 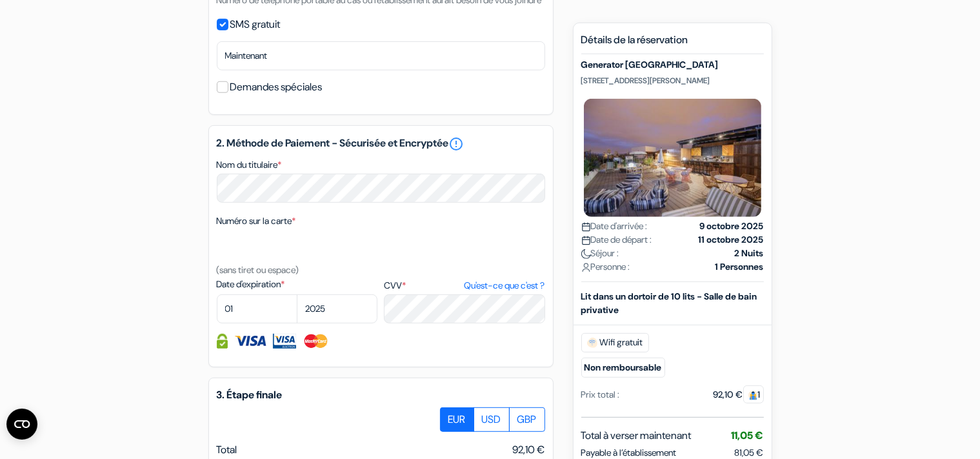 I want to click on b: Lit dans un dortoir de 10 lits - Salle de bain privative, so click(x=669, y=303).